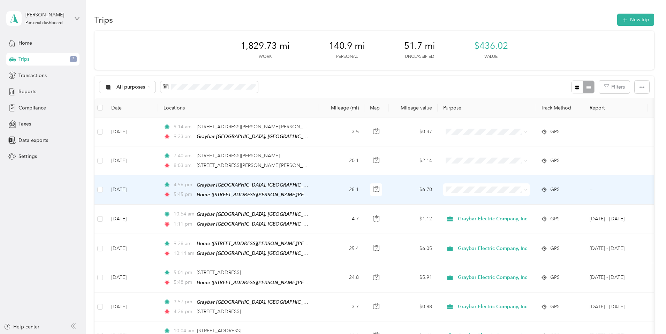 This screenshot has height=334, width=666. What do you see at coordinates (131, 87) in the screenshot?
I see `span: All purposes` at bounding box center [131, 87].